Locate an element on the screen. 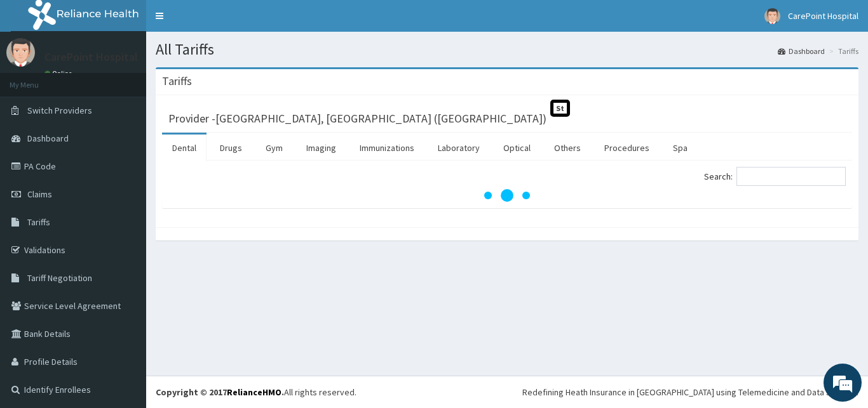 The height and width of the screenshot is (408, 868). a: Spa is located at coordinates (679, 148).